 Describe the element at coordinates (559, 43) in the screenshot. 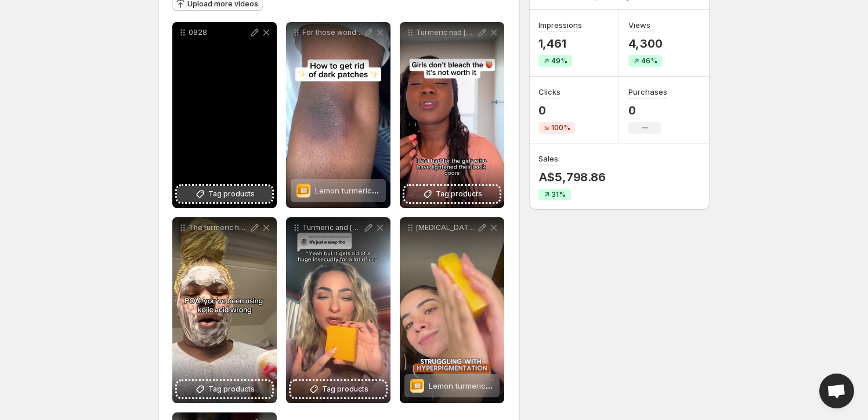

I see `p: 1,461` at that location.